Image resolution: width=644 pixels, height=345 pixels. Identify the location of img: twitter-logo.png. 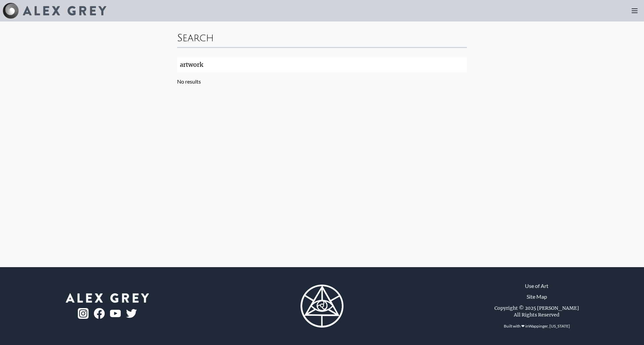
(132, 313).